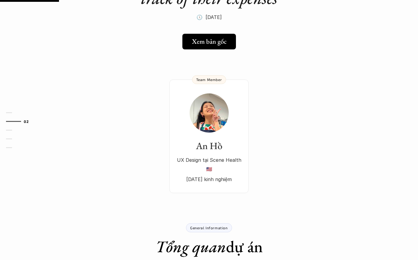 The image size is (418, 260). Describe the element at coordinates (209, 164) in the screenshot. I see `p: UX Design tại Scene Health 🇺🇸` at that location.